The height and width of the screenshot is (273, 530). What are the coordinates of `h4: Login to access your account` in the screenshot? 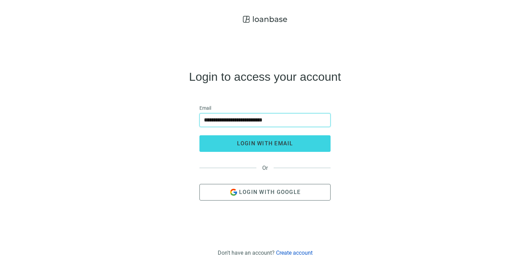 It's located at (265, 77).